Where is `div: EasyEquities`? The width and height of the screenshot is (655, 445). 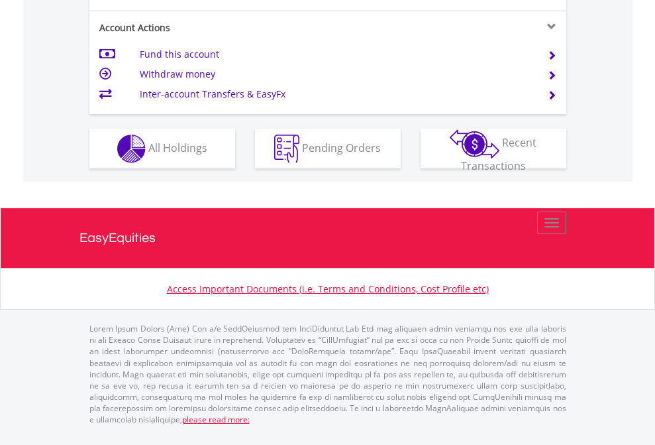 div: EasyEquities is located at coordinates (328, 238).